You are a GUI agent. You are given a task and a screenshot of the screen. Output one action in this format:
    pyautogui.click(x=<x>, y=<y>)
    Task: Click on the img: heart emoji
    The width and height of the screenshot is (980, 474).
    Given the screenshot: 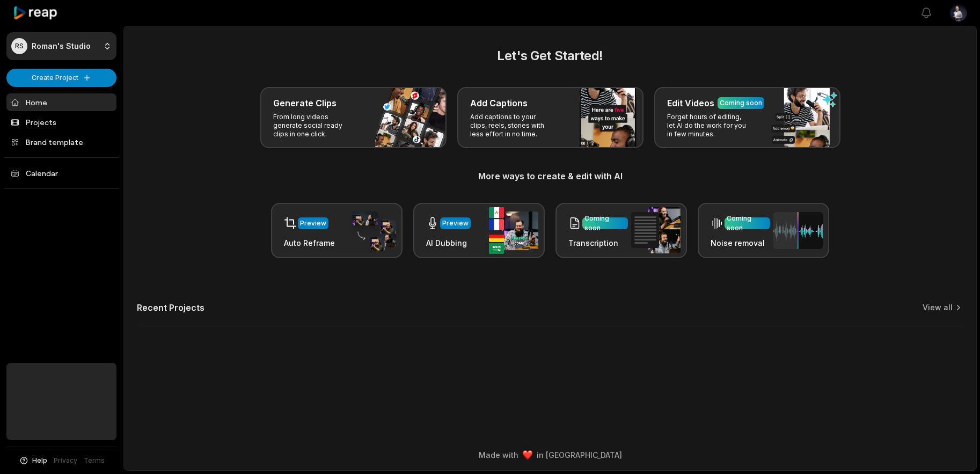 What is the action you would take?
    pyautogui.click(x=527, y=455)
    